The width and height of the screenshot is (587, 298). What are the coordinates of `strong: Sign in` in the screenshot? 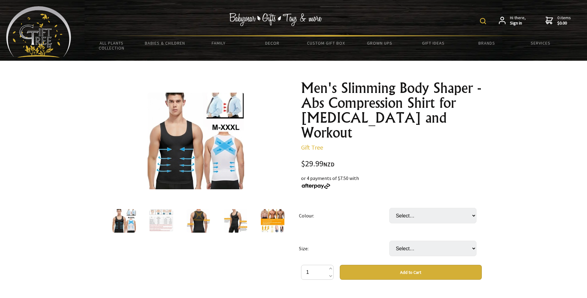 It's located at (518, 23).